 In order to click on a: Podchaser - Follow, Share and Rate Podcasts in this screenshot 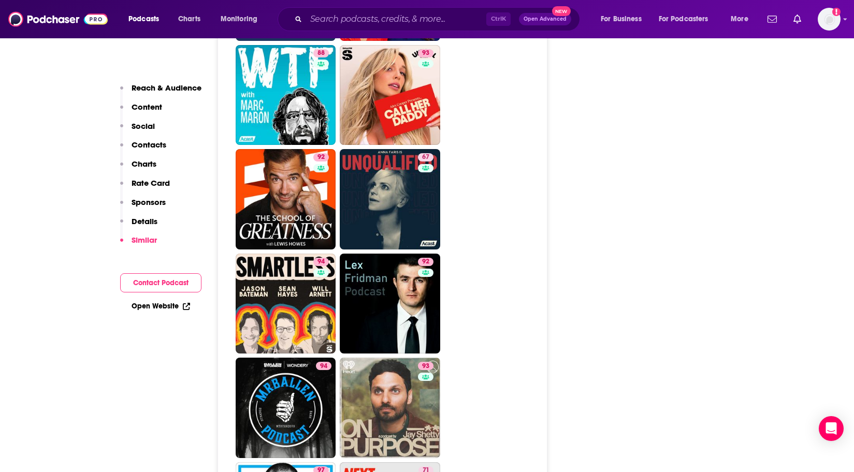, I will do `click(58, 19)`.